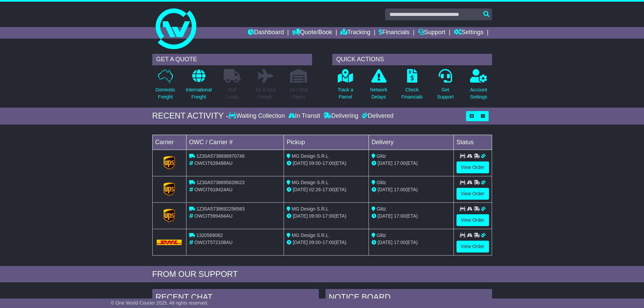  What do you see at coordinates (412, 59) in the screenshot?
I see `div: QUICK ACTIONS` at bounding box center [412, 59].